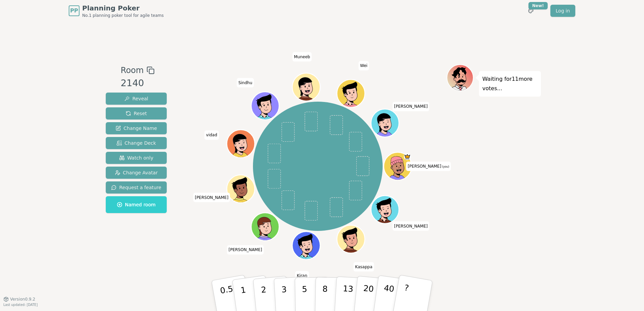 This screenshot has width=644, height=311. What do you see at coordinates (538, 6) in the screenshot?
I see `div: New!` at bounding box center [538, 6].